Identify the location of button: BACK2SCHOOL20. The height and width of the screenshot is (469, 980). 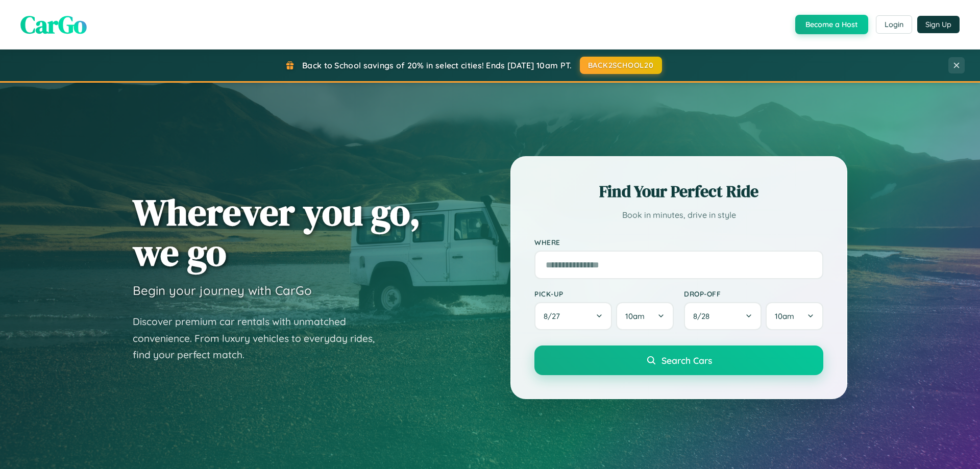
(620, 66).